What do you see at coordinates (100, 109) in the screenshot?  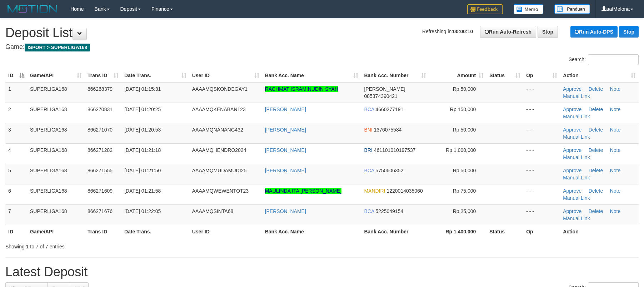 I see `span: 866270831` at bounding box center [100, 109].